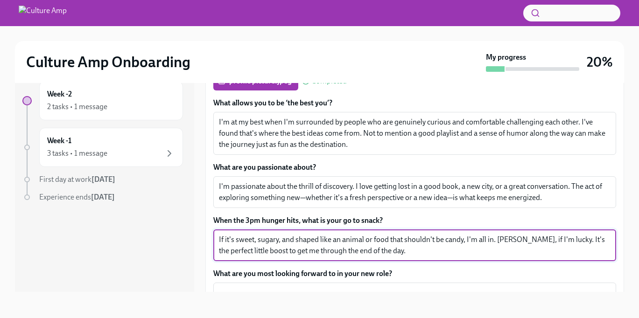 The image size is (639, 318). I want to click on h2: Culture Amp Onboarding, so click(108, 62).